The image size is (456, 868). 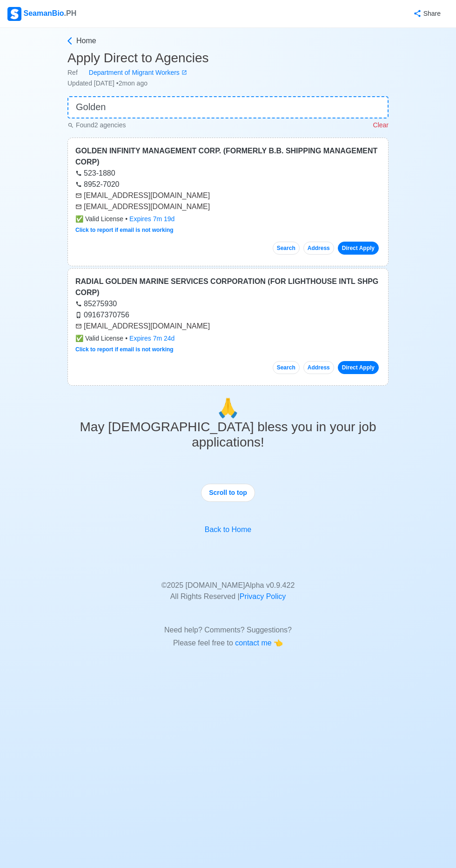 What do you see at coordinates (228, 107) in the screenshot?
I see `input: 👉 Quick Search` at bounding box center [228, 107].